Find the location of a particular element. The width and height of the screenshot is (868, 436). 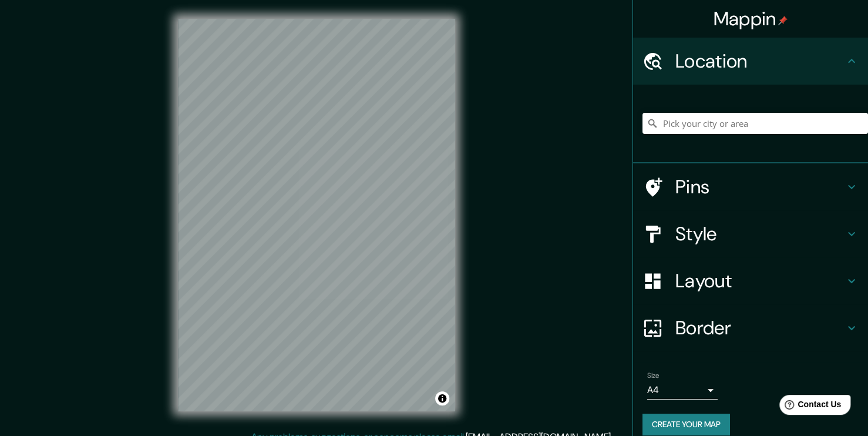

div: Pins is located at coordinates (751, 187).